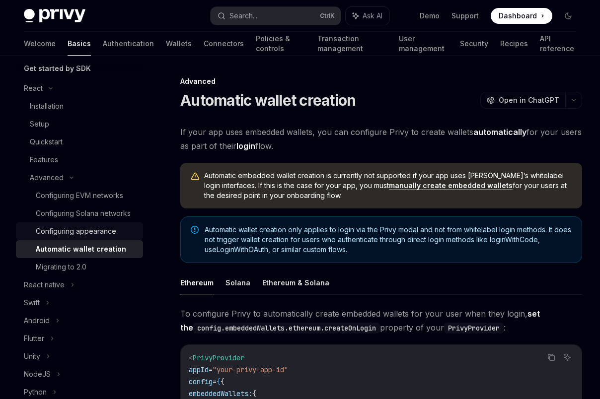 This screenshot has height=399, width=600. What do you see at coordinates (221, 394) in the screenshot?
I see `span: embeddedWallets:` at bounding box center [221, 394].